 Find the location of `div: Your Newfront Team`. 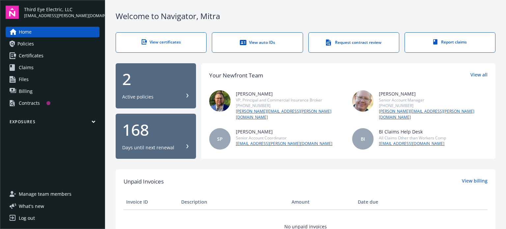

div: Your Newfront Team is located at coordinates (236, 76).